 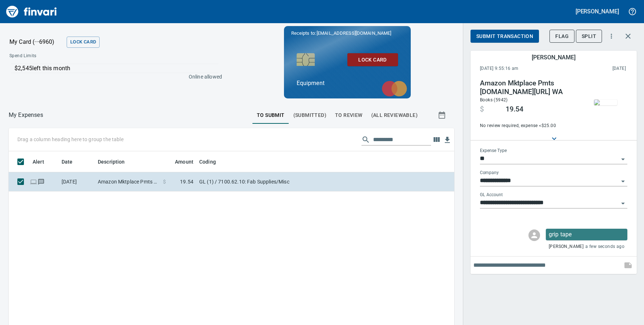 I want to click on label: Expense Type, so click(x=493, y=151).